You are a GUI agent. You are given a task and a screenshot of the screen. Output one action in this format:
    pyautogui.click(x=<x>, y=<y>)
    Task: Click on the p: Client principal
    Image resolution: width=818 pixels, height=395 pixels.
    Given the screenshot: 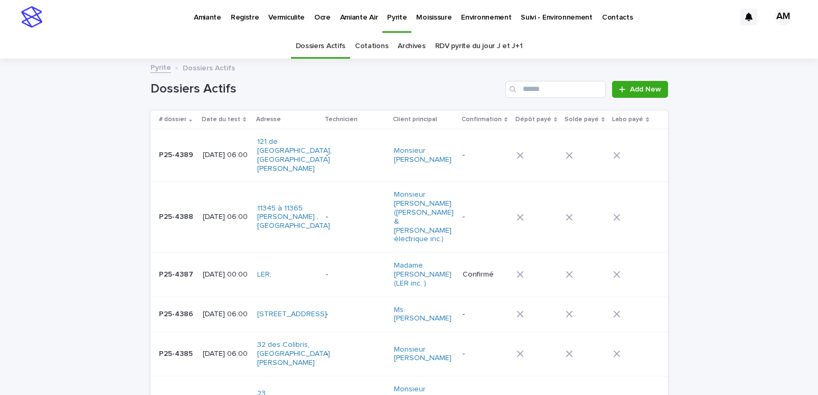 What is the action you would take?
    pyautogui.click(x=415, y=119)
    